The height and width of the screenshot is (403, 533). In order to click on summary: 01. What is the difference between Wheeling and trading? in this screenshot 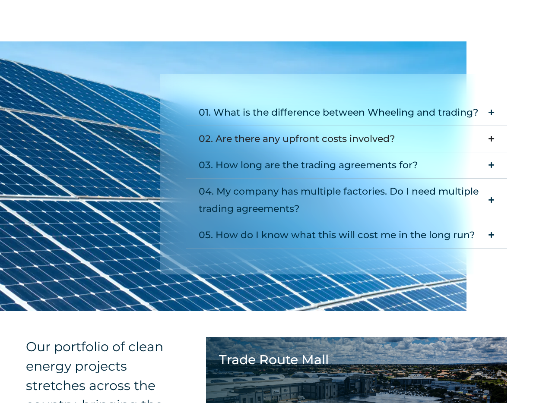, I will do `click(346, 113)`.